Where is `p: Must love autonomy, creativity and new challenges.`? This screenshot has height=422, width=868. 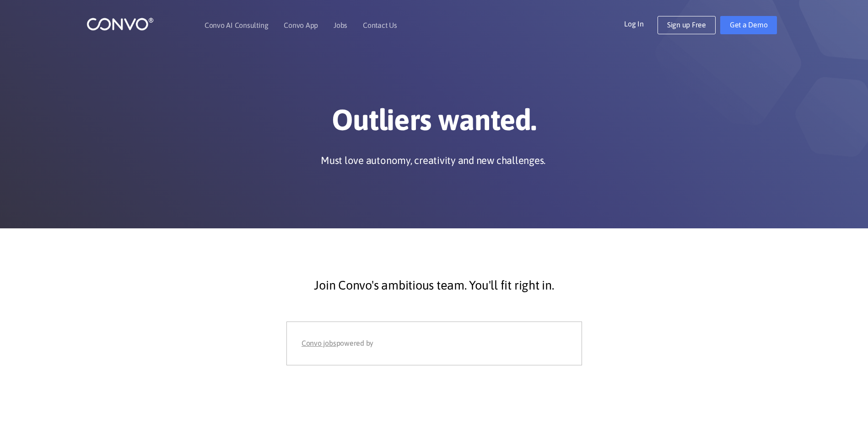
p: Must love autonomy, creativity and new challenges. is located at coordinates (433, 160).